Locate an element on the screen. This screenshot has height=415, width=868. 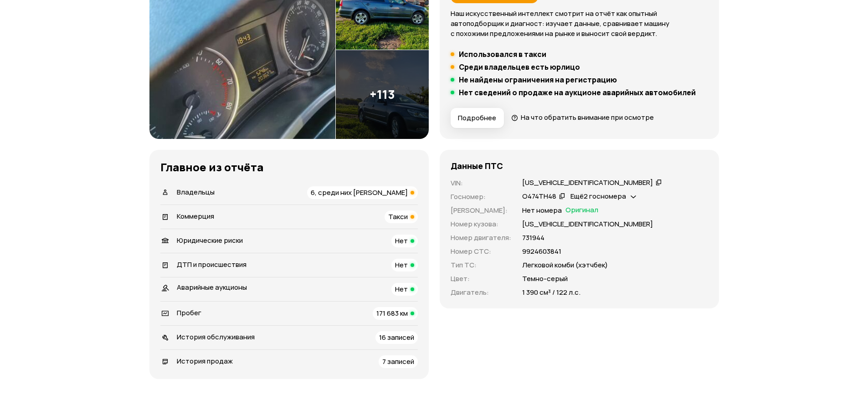
a: На что обратить внимание при осмотре is located at coordinates (583, 117).